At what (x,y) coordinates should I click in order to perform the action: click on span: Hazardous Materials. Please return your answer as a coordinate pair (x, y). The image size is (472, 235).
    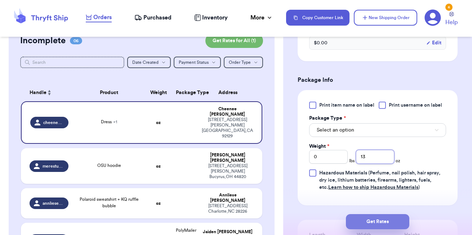
    Looking at the image, I should click on (343, 173).